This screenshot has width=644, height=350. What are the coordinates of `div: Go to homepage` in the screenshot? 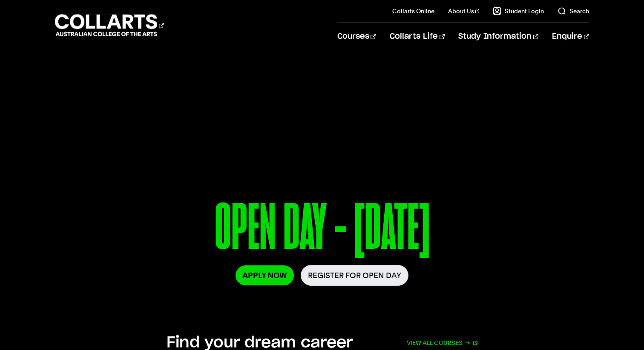 It's located at (109, 25).